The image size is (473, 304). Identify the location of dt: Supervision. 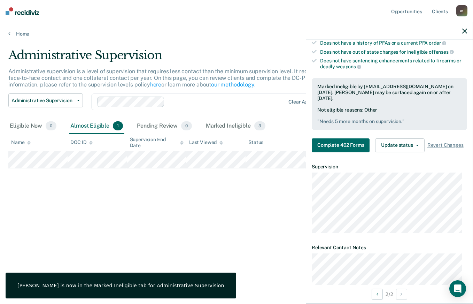
(390, 167).